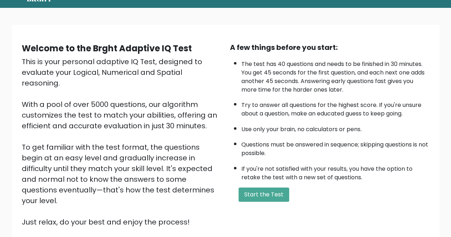 The height and width of the screenshot is (237, 451). What do you see at coordinates (330, 47) in the screenshot?
I see `div: A few things before you start:` at bounding box center [330, 47].